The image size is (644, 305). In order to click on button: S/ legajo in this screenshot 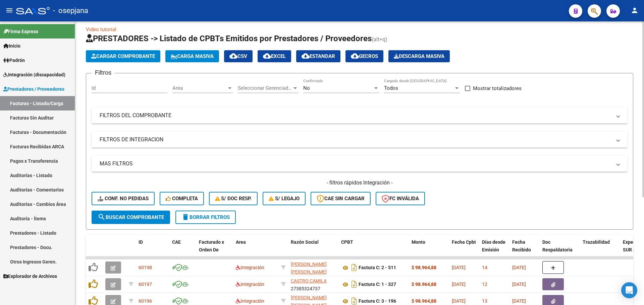, I will do `click(284, 199)`.